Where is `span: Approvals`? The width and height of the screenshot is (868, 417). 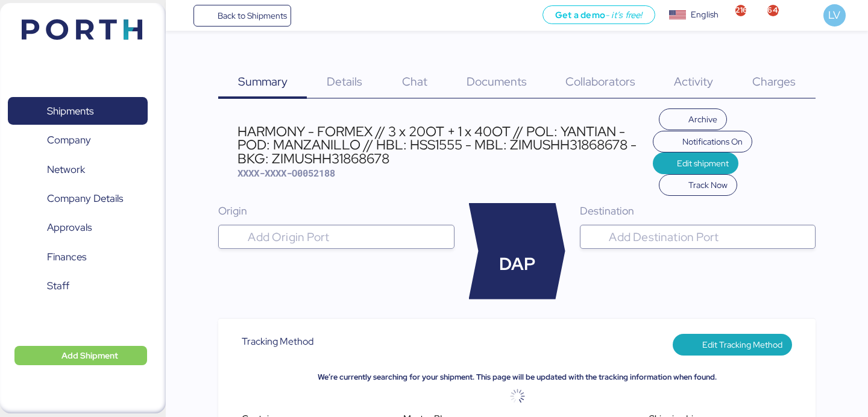
span: Approvals is located at coordinates (69, 227).